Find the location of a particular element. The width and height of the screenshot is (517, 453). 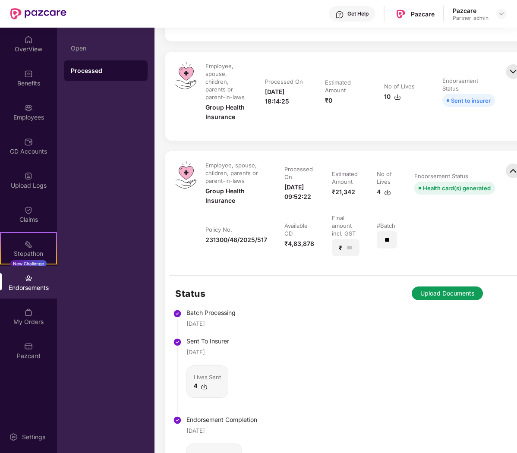

div: Final amount incl. GST is located at coordinates (345, 226).